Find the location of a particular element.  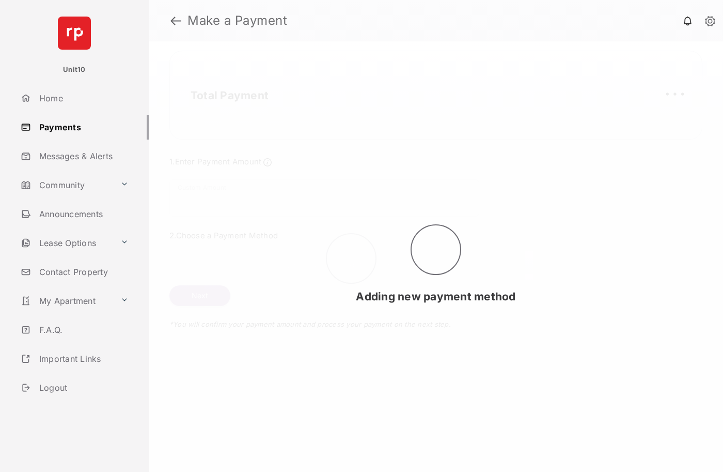

a: Messages & Alerts is located at coordinates (83, 156).